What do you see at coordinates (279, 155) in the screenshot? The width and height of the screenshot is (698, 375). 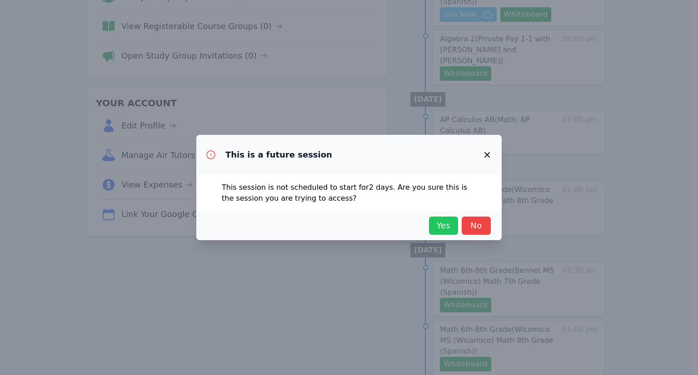 I see `h3: This is a future session` at bounding box center [279, 155].